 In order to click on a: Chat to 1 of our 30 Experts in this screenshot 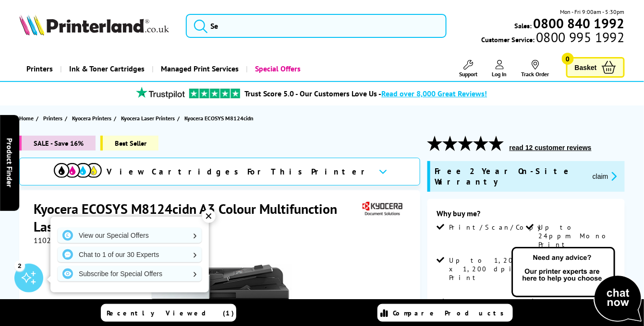, I will do `click(130, 254)`.